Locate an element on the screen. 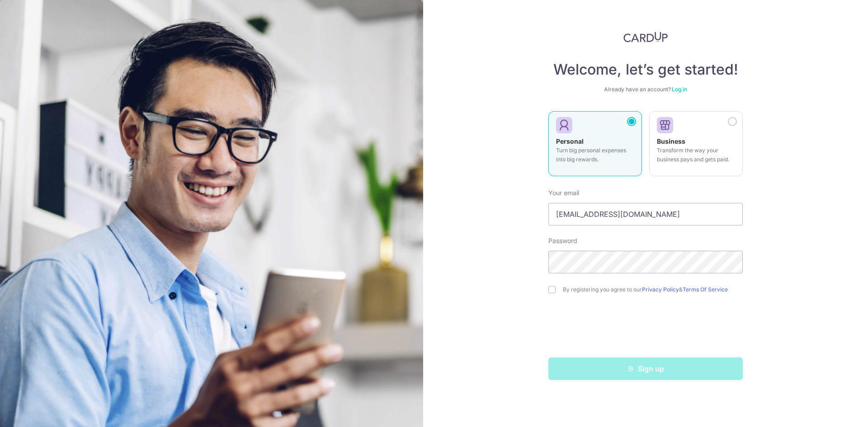 This screenshot has height=427, width=868. a: Privacy Policy is located at coordinates (660, 289).